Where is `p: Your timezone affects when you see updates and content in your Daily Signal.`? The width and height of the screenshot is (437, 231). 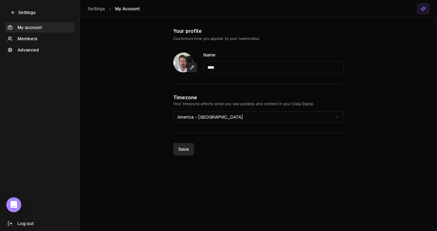 p: Your timezone affects when you see updates and content in your Daily Signal. is located at coordinates (258, 104).